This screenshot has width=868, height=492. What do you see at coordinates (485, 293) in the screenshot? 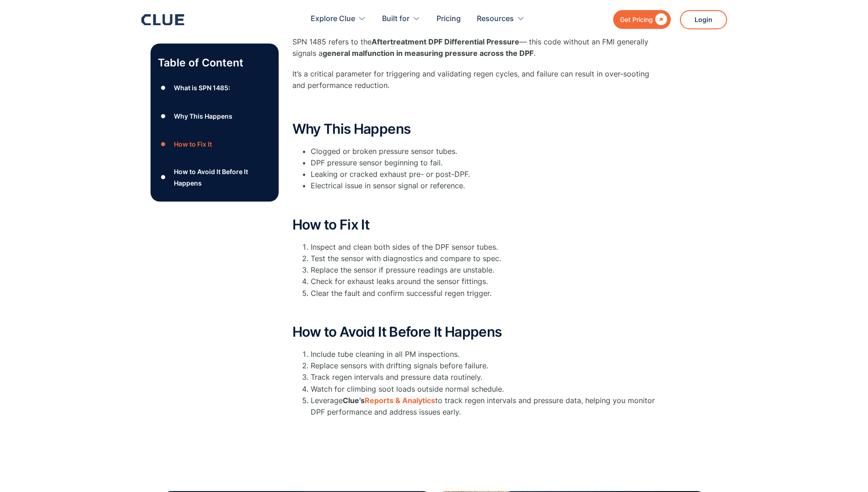
I see `li: Clear the fault and confirm successful regen trigger.` at bounding box center [485, 293].